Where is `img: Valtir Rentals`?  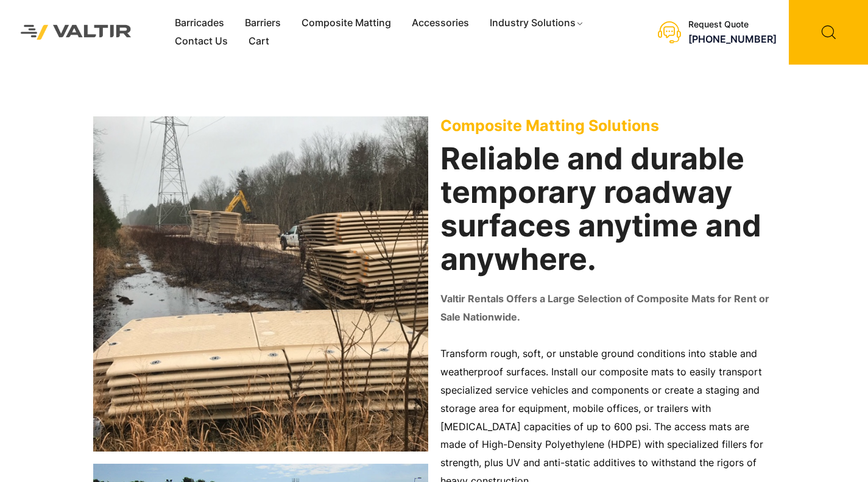 img: Valtir Rentals is located at coordinates (76, 32).